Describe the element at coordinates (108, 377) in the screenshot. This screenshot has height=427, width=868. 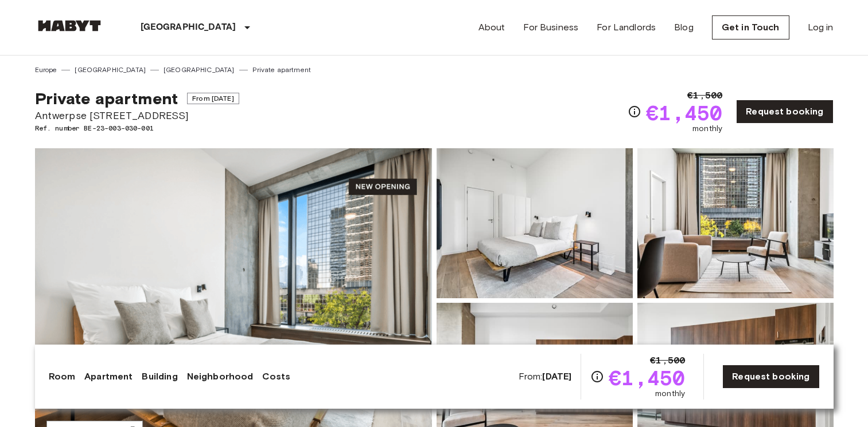
I see `a: Apartment` at that location.